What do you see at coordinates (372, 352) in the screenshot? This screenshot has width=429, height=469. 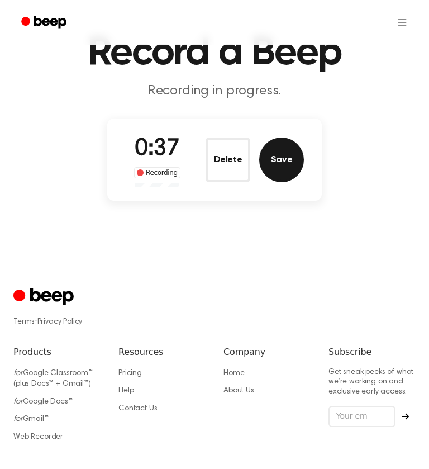 I see `h6: Subscribe` at bounding box center [372, 352].